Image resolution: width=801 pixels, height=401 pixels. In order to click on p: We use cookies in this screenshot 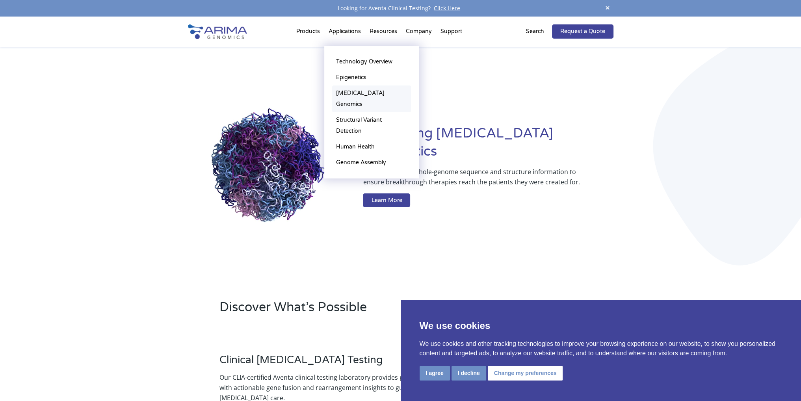, I will do `click(601, 326)`.